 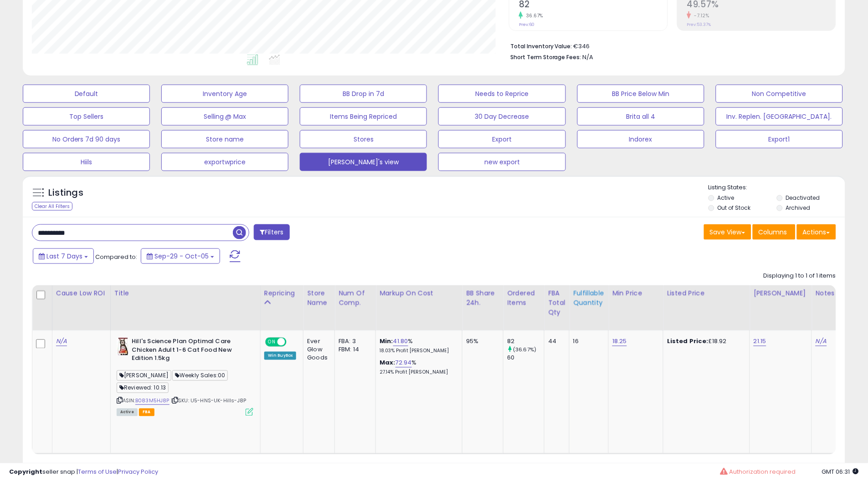 I want to click on img: 51d-Qy+bfiL._SL40_.jpg, so click(x=123, y=347).